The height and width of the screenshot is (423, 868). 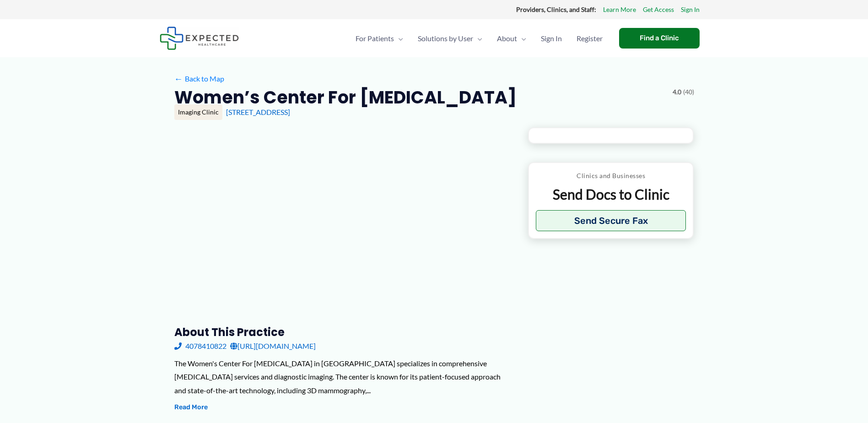 What do you see at coordinates (620, 10) in the screenshot?
I see `a: Learn More` at bounding box center [620, 10].